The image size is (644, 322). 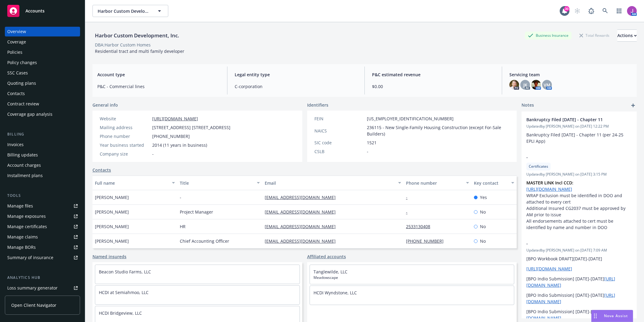 What do you see at coordinates (42, 217) in the screenshot?
I see `a: Manage exposures` at bounding box center [42, 217].